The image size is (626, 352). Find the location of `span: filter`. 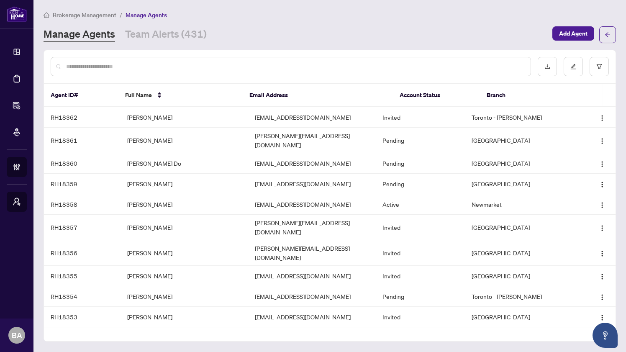

span: filter is located at coordinates (599, 67).